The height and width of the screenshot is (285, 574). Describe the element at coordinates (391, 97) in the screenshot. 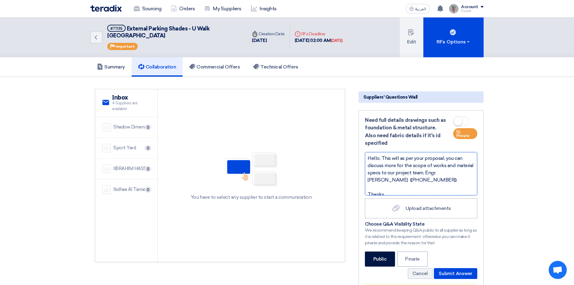

I see `span: Suppliers' Questions Wall` at that location.